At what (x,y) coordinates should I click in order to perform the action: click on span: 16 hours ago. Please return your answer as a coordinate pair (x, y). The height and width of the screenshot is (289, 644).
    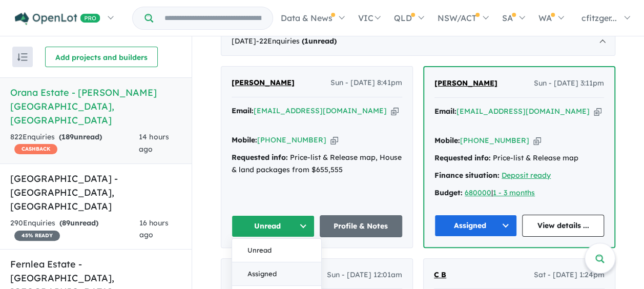
    Looking at the image, I should click on (154, 229).